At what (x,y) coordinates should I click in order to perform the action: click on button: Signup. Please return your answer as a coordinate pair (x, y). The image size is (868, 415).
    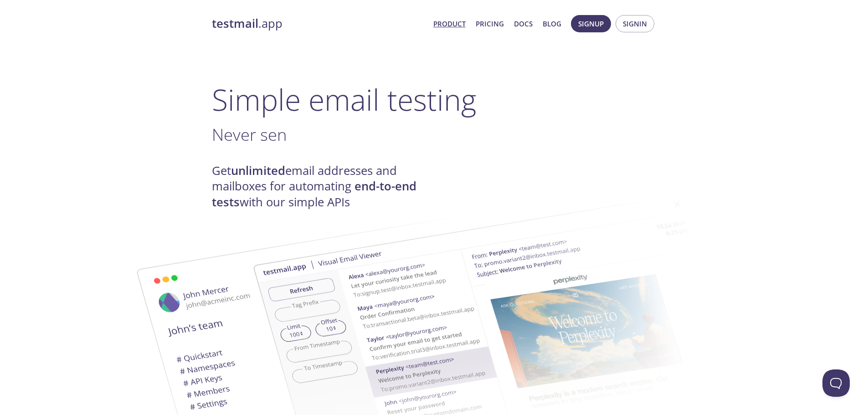
    Looking at the image, I should click on (591, 24).